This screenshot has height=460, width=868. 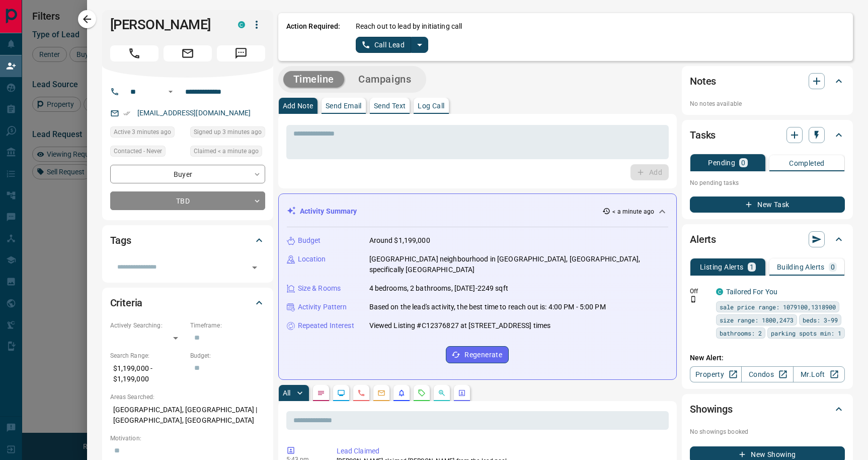 I want to click on svg: Requests, so click(x=422, y=392).